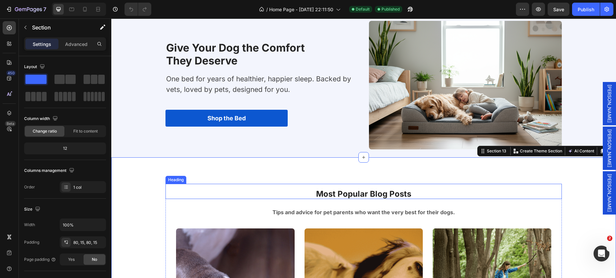 This screenshot has height=278, width=616. Describe the element at coordinates (558, 9) in the screenshot. I see `button: Save` at that location.